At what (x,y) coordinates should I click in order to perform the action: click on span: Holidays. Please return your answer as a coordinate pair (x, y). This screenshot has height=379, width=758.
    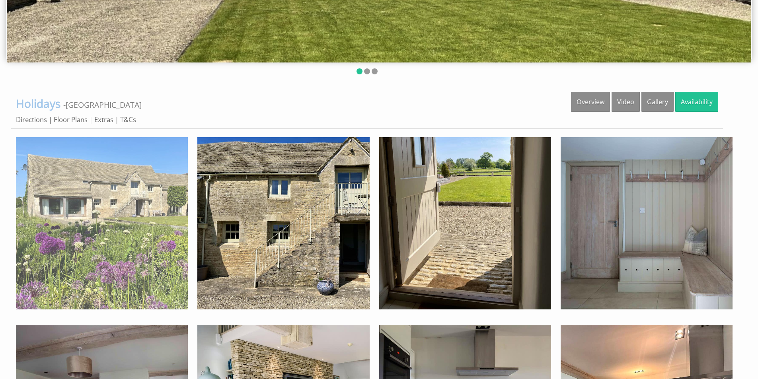
    Looking at the image, I should click on (38, 103).